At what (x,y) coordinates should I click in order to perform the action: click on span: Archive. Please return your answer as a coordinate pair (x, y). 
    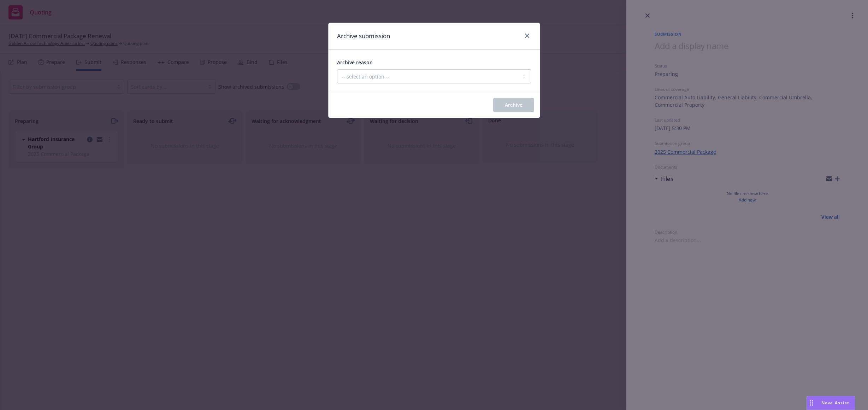
    Looking at the image, I should click on (513, 105).